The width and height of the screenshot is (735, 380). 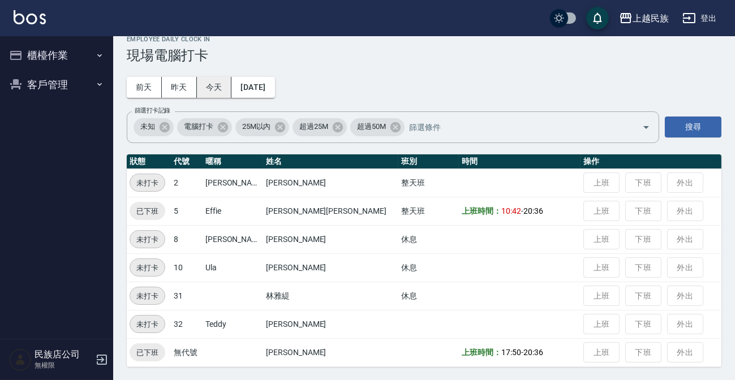 What do you see at coordinates (57, 85) in the screenshot?
I see `button: 客戶管理` at bounding box center [57, 85].